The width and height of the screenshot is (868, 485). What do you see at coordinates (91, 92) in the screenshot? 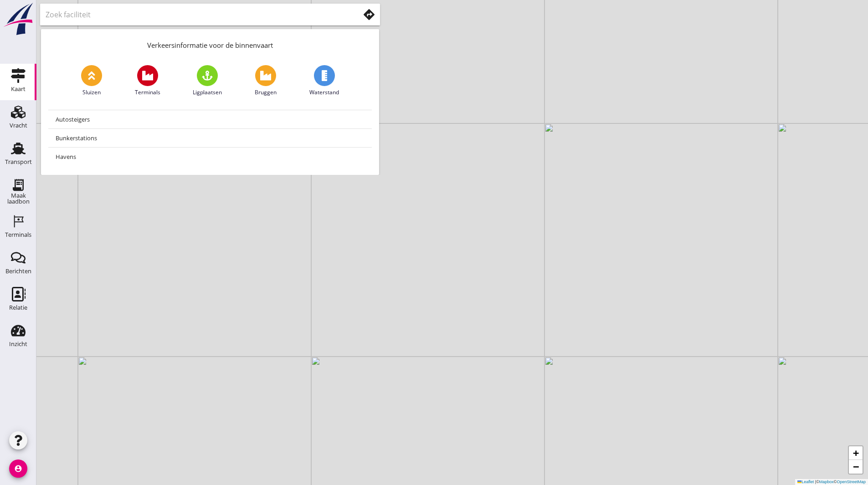
I see `span: Sluizen` at bounding box center [91, 92].